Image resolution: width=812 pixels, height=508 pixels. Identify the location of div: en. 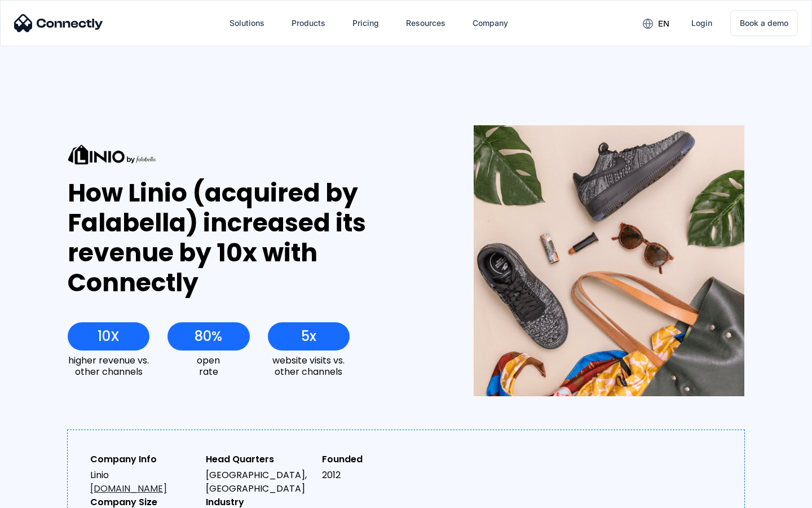
(664, 24).